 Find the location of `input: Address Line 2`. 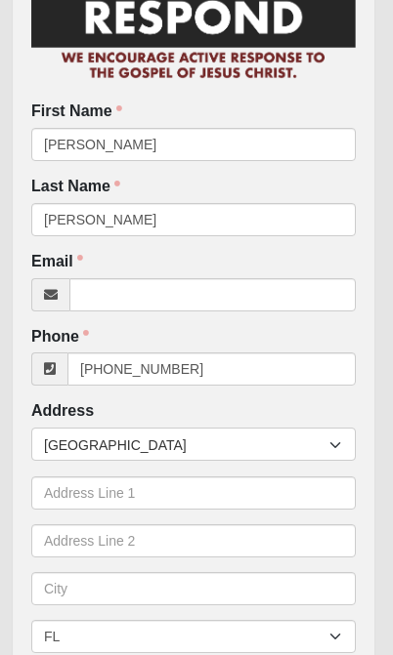

input: Address Line 2 is located at coordinates (193, 541).